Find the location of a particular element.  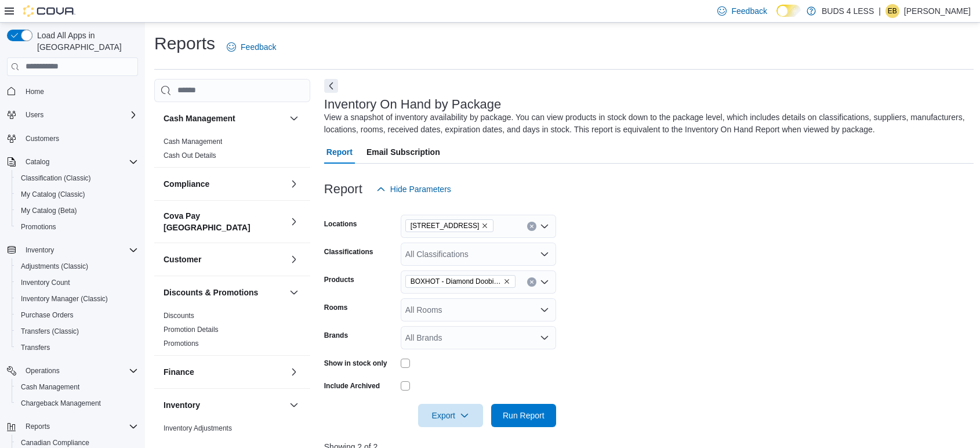

a: Inventory Adjustments is located at coordinates (198, 428).